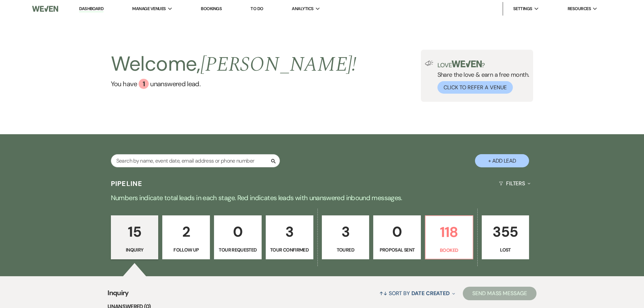  I want to click on p: 15, so click(134, 232).